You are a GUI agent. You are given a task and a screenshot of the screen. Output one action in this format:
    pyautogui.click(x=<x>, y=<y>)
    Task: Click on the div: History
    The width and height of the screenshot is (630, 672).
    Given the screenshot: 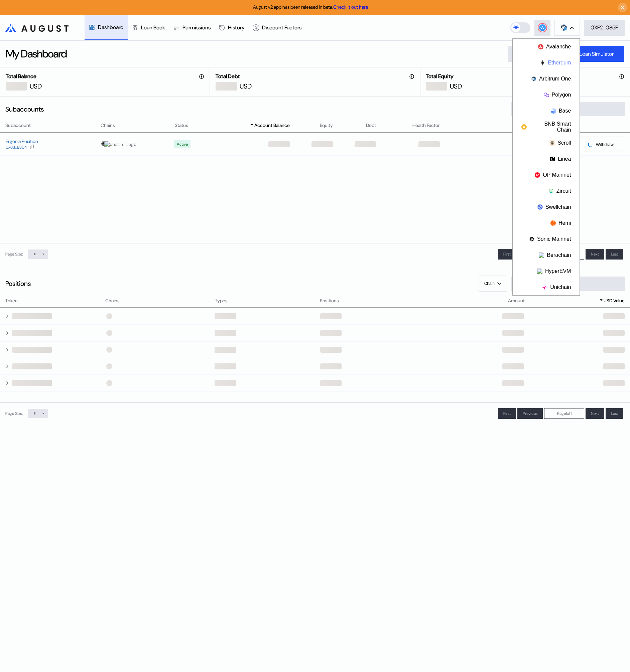 What is the action you would take?
    pyautogui.click(x=236, y=27)
    